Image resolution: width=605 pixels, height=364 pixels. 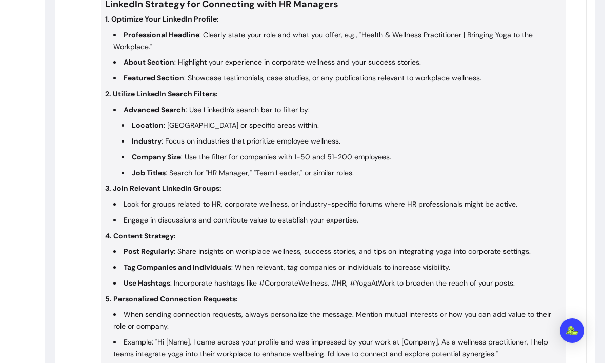 I want to click on li: : Clearly state your role and what you offer, e.g., "Health & Wellness Practitioner | Bringing Yo..., so click(x=338, y=42).